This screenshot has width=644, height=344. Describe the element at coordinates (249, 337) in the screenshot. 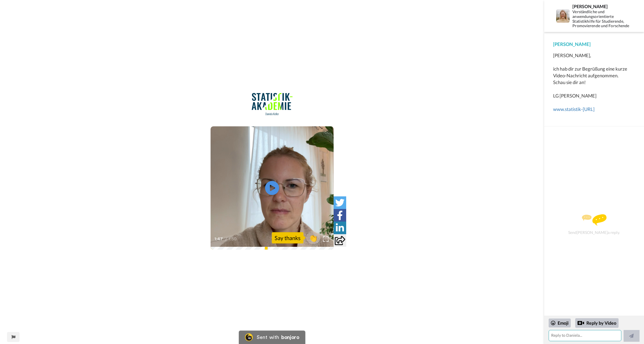

I see `img: Bonjoro Logo` at that location.